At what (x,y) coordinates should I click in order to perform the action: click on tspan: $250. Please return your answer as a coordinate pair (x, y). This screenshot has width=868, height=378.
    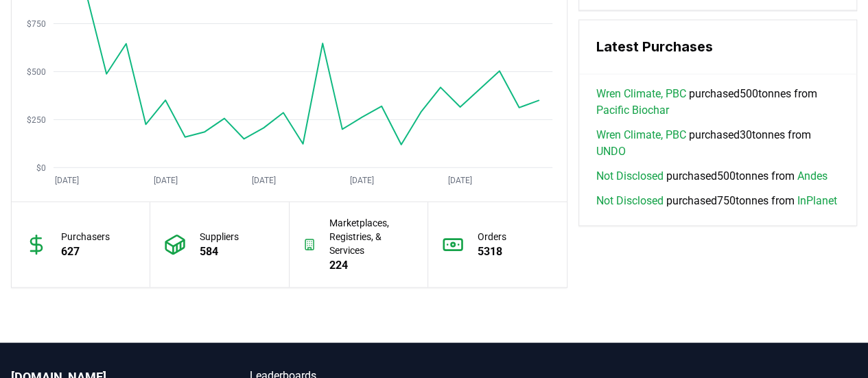
    Looking at the image, I should click on (37, 119).